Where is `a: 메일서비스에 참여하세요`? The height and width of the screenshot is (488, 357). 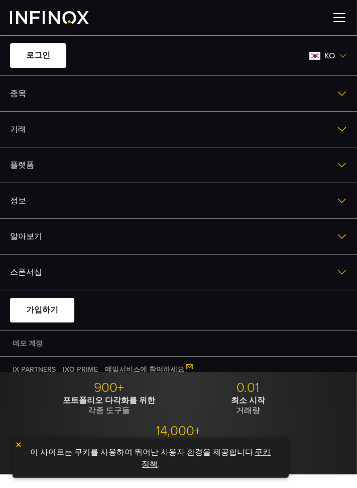 a: 메일서비스에 참여하세요 is located at coordinates (148, 369).